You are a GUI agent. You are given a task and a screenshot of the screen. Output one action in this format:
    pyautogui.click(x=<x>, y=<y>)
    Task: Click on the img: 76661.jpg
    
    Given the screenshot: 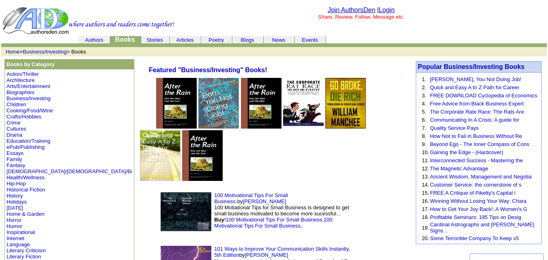 What is the action you would take?
    pyautogui.click(x=219, y=103)
    